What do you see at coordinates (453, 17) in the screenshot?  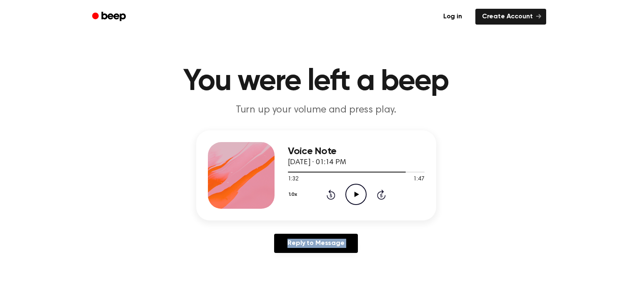 I see `a: Log in` at bounding box center [453, 17].